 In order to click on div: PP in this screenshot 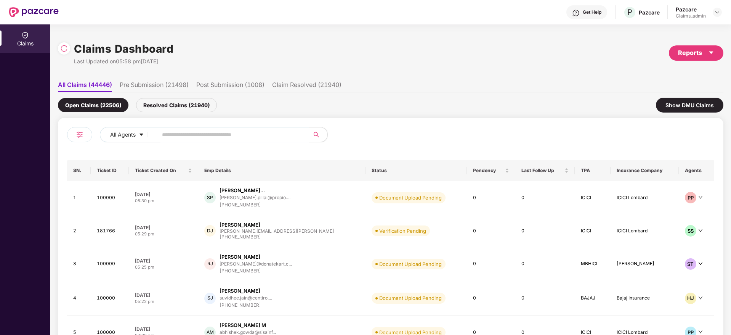, I will do `click(691, 198)`.